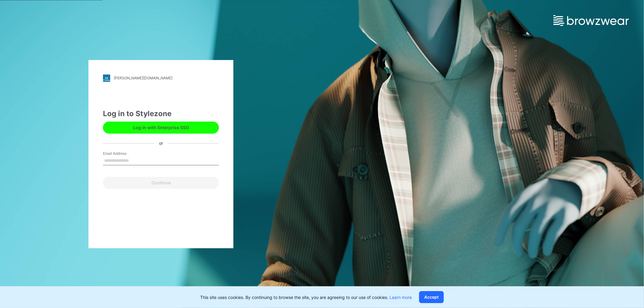 The height and width of the screenshot is (308, 644). What do you see at coordinates (124, 153) in the screenshot?
I see `label: Email Address` at bounding box center [124, 153].